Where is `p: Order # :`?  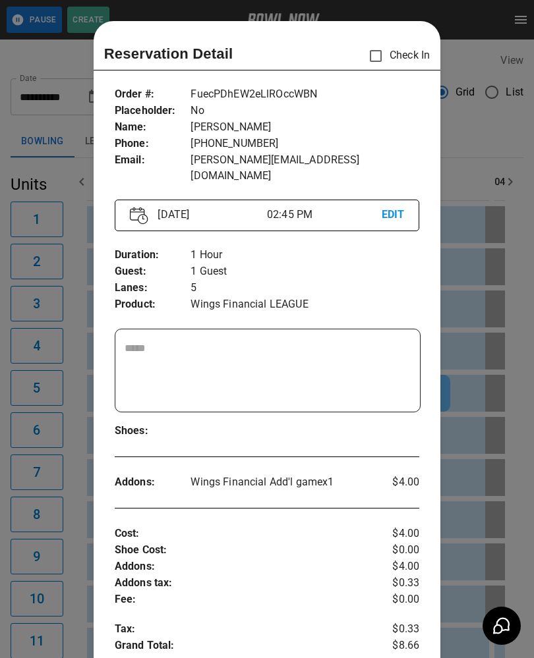 p: Order # : is located at coordinates (153, 94).